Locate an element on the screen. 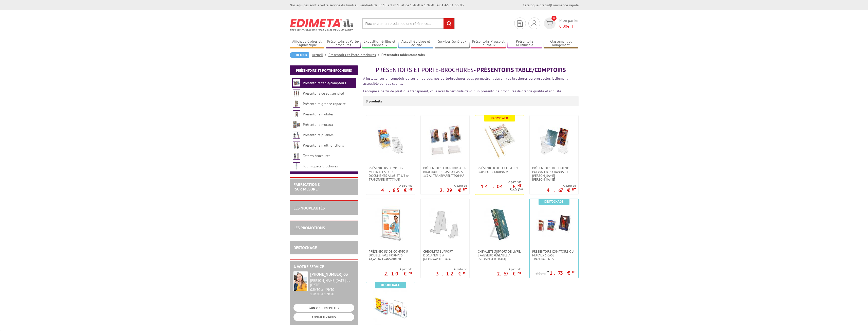  p: 15.60 € is located at coordinates (516, 189).